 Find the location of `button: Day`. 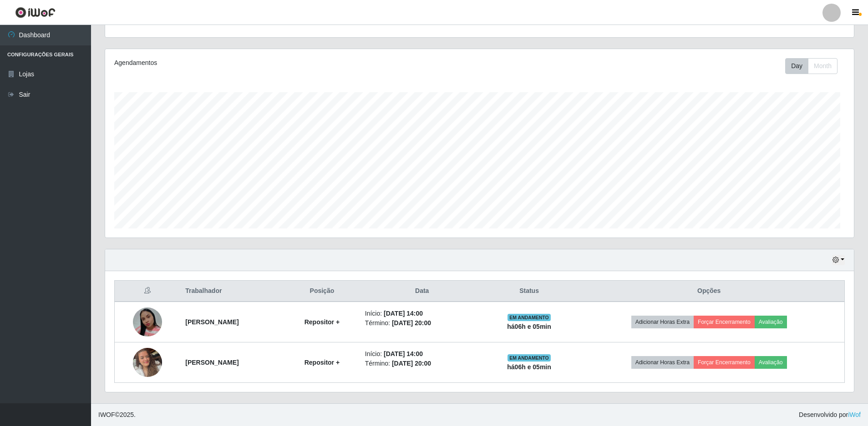

button: Day is located at coordinates (796, 66).